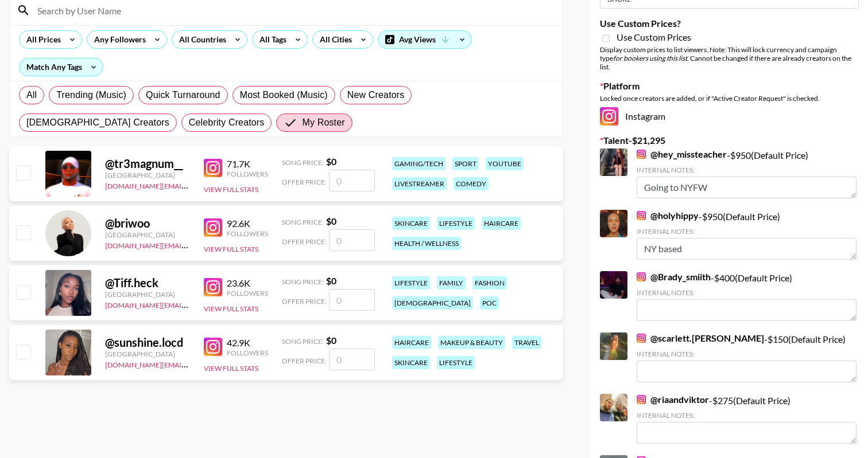 Image resolution: width=868 pixels, height=458 pixels. Describe the element at coordinates (147, 283) in the screenshot. I see `div: @ Tiff.heck` at that location.